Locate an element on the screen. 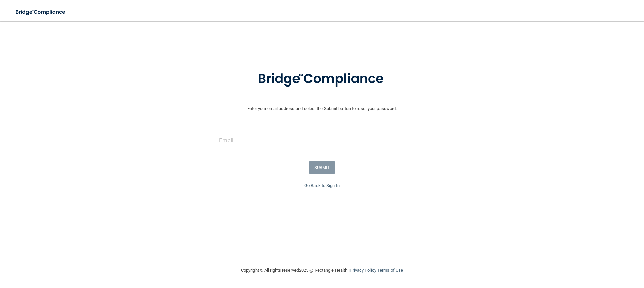  button: SUBMIT is located at coordinates (322, 167).